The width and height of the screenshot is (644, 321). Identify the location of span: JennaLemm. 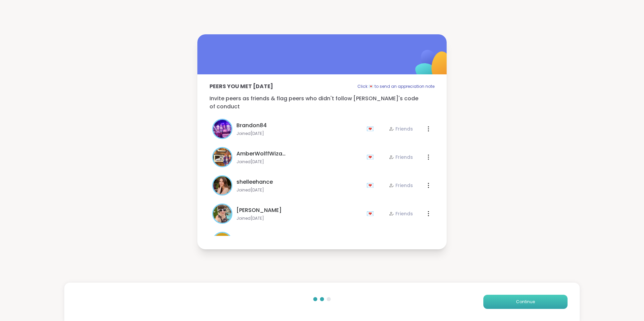
(253, 239).